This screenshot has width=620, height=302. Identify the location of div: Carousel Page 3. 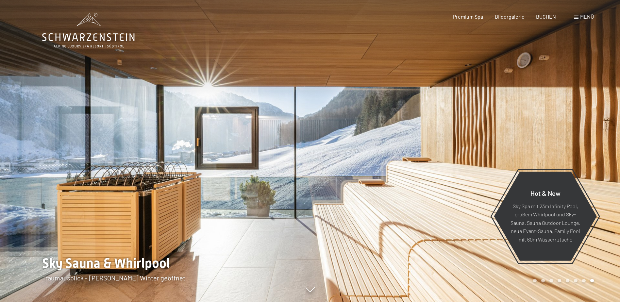
(551, 280).